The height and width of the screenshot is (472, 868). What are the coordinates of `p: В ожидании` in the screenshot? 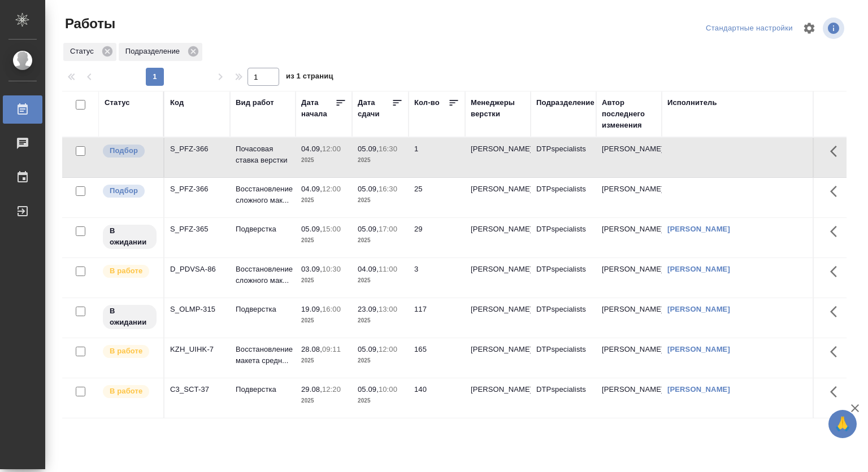 It's located at (130, 237).